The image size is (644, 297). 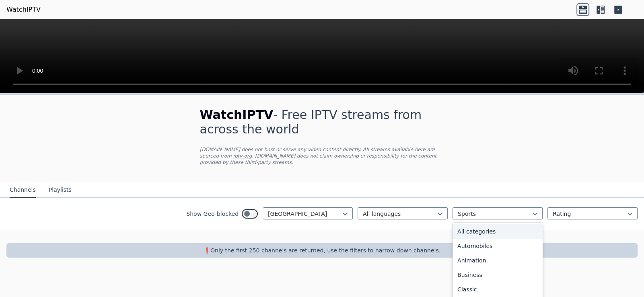 What do you see at coordinates (60, 190) in the screenshot?
I see `button: Playlists` at bounding box center [60, 190].